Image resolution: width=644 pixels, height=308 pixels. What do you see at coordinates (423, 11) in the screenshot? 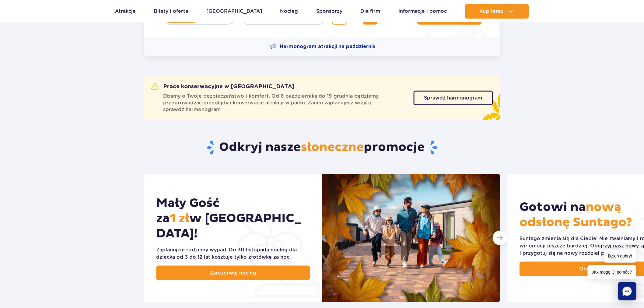
I see `a: Informacje i pomoc` at bounding box center [423, 11].